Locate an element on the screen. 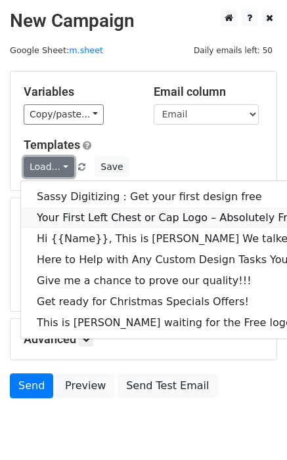 The width and height of the screenshot is (287, 460). a: Preview is located at coordinates (85, 386).